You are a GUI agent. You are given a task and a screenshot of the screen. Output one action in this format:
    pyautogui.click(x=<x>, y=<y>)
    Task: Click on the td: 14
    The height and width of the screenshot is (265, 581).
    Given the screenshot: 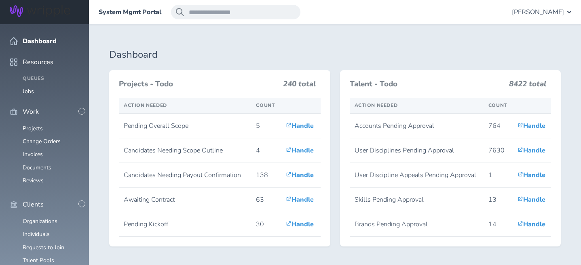 What is the action you would take?
    pyautogui.click(x=498, y=225)
    